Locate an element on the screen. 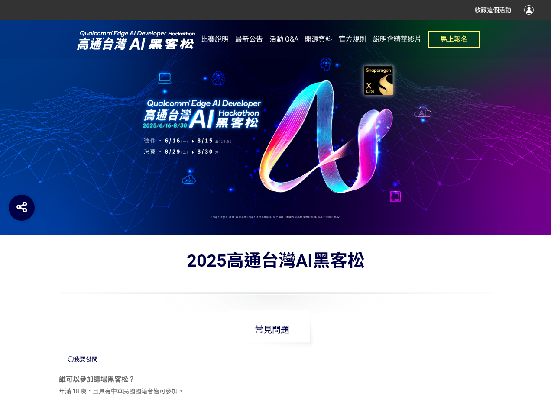  button: 馬上報名 is located at coordinates (454, 39).